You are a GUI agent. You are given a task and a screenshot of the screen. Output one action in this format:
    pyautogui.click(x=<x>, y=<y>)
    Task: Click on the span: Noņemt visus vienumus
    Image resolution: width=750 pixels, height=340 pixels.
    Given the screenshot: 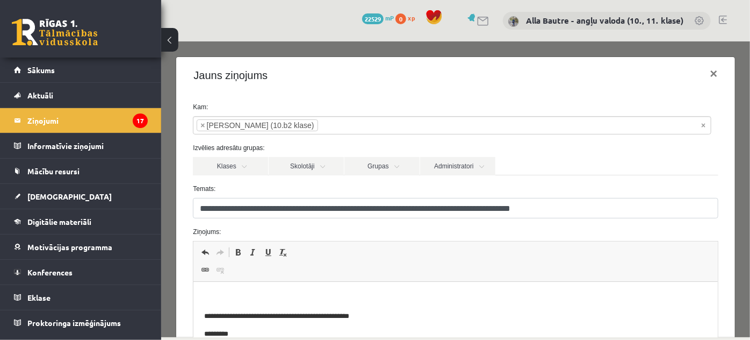 What is the action you would take?
    pyautogui.click(x=542, y=84)
    